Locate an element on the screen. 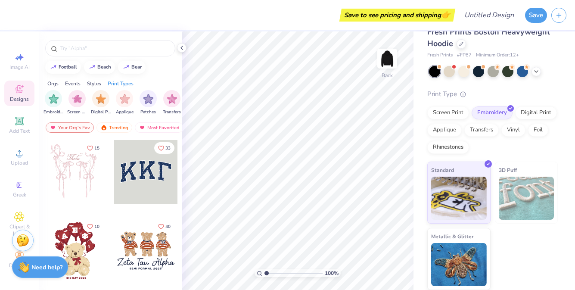 The height and width of the screenshot is (290, 575). img: trending.gif is located at coordinates (104, 128).